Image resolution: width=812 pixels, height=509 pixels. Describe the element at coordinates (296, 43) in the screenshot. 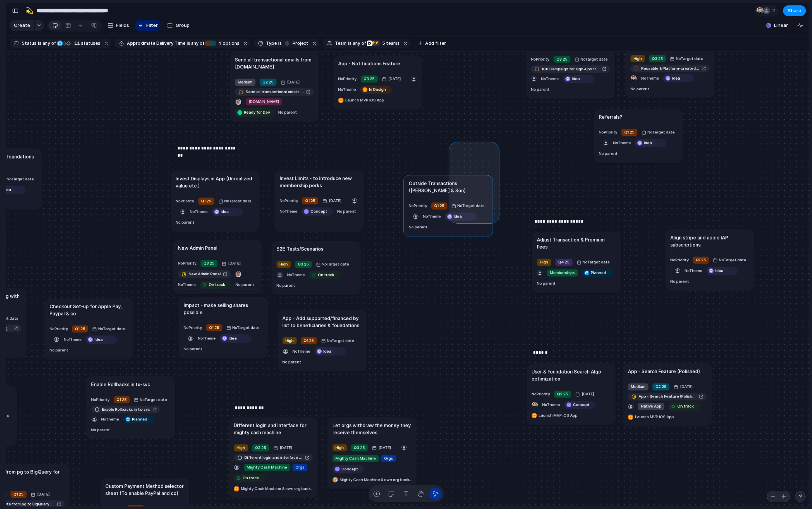

I see `button: project` at that location.